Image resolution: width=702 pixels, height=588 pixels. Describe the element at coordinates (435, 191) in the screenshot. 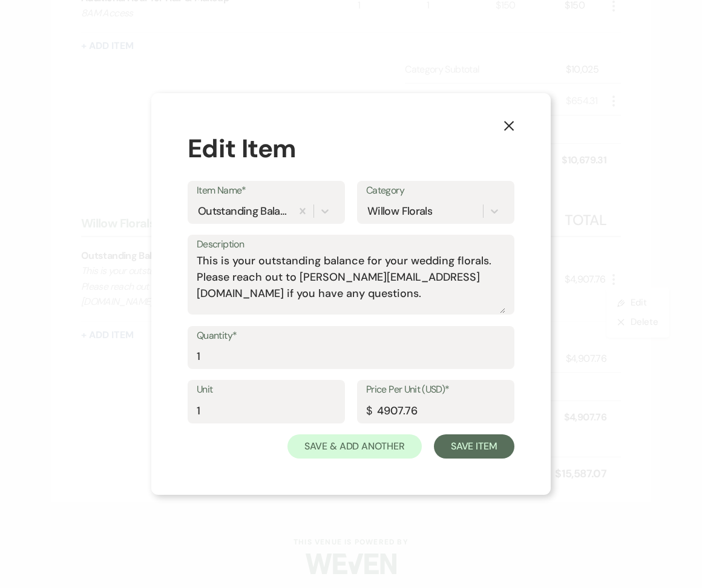

I see `label: Category` at that location.